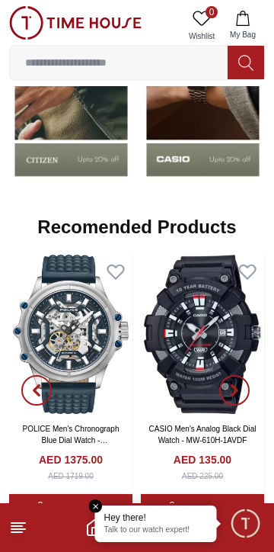 The height and width of the screenshot is (552, 274). Describe the element at coordinates (246, 524) in the screenshot. I see `div: Chat Widget` at that location.